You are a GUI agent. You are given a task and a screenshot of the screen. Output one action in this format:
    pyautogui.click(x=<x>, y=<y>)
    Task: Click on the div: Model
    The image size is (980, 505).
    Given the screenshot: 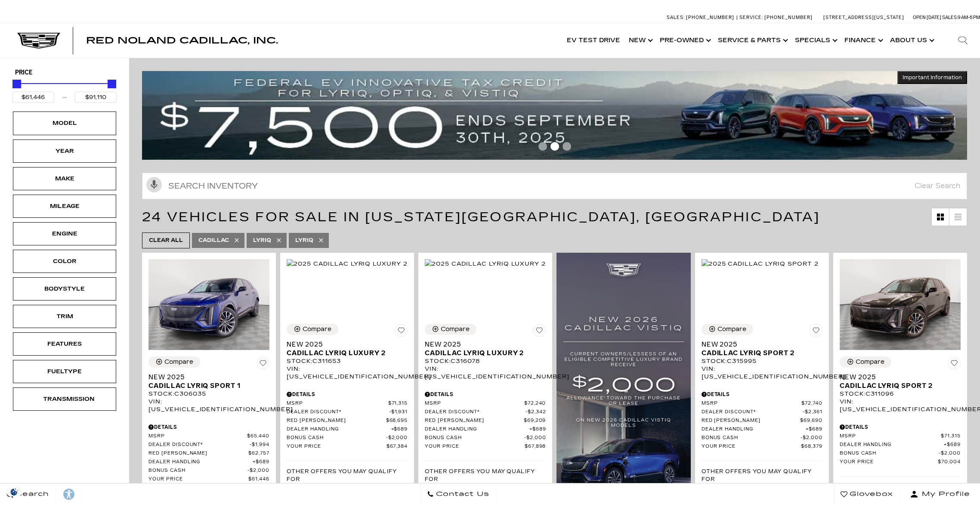 What is the action you would take?
    pyautogui.click(x=65, y=123)
    